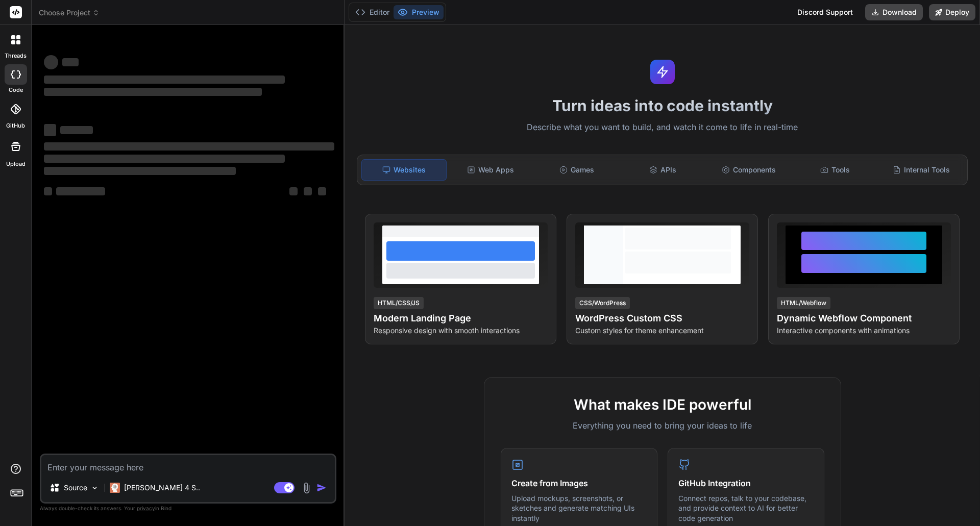 The image size is (980, 526). I want to click on p: Source, so click(76, 488).